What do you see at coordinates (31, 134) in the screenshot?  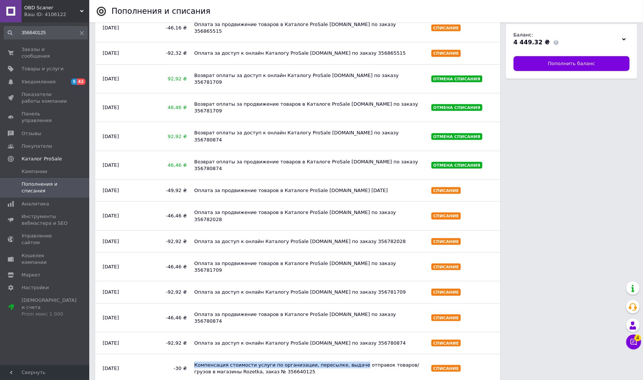 I see `span: Отзывы` at bounding box center [31, 134].